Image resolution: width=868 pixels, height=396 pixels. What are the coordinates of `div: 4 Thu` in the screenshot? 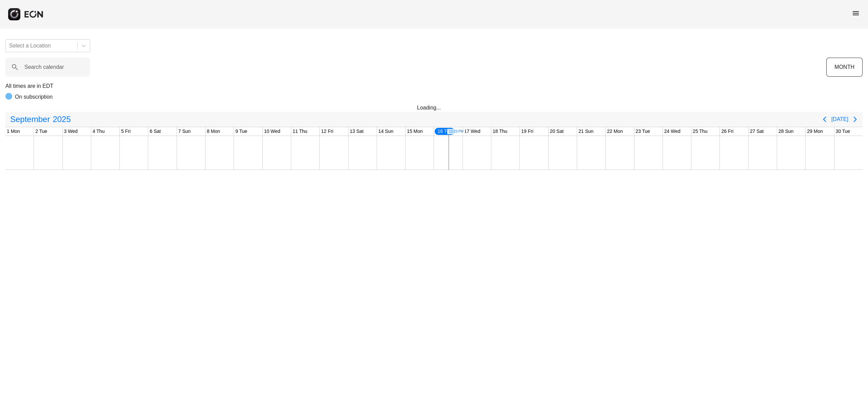 It's located at (99, 131).